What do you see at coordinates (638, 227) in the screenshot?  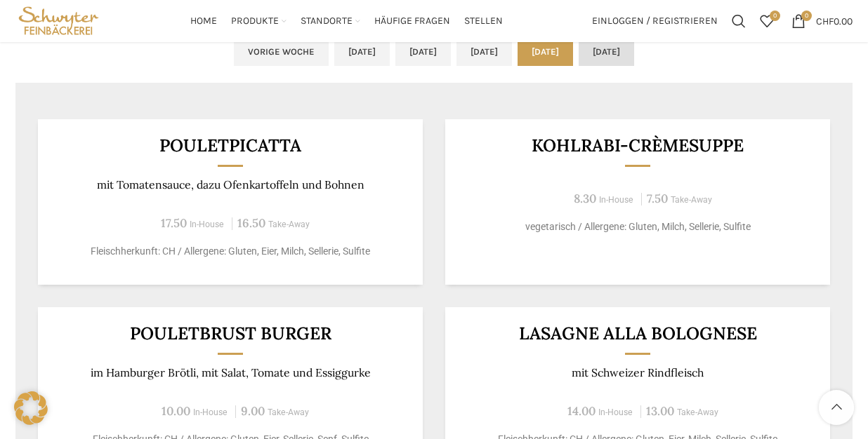 I see `p: vegetarisch / Allergene: Gluten, Milch, Sellerie, Sulfite` at bounding box center [638, 227].